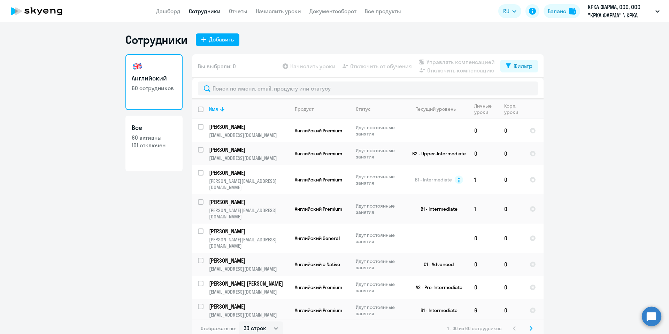  What do you see at coordinates (484, 311) in the screenshot?
I see `td: 6` at bounding box center [484, 311].